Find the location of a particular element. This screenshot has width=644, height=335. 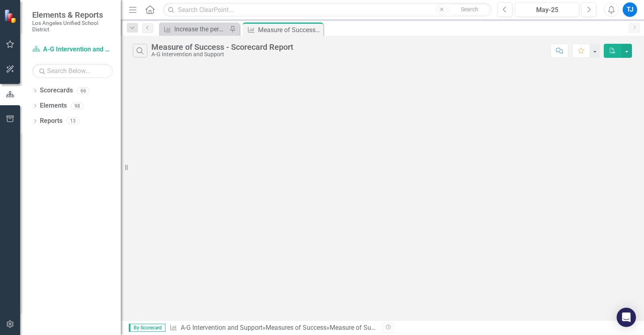

a: Scorecards is located at coordinates (57, 91).